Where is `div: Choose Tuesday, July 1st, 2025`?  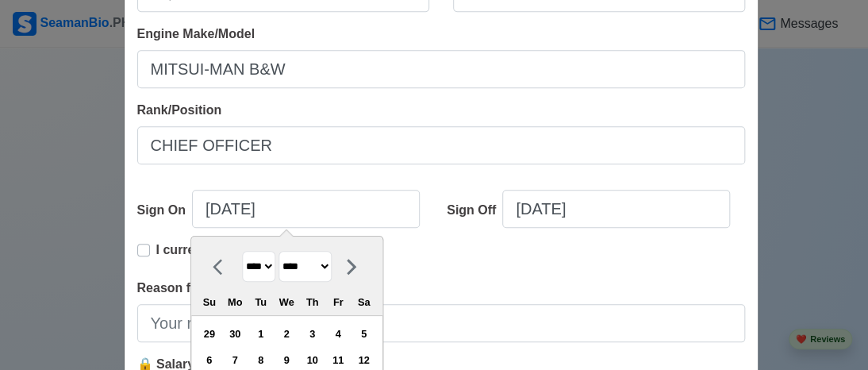
div: Choose Tuesday, July 1st, 2025 is located at coordinates (260, 333).